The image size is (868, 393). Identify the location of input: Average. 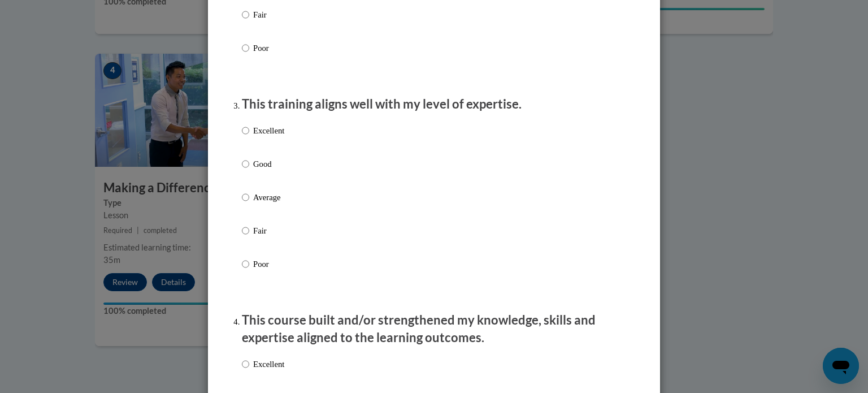
(245, 197).